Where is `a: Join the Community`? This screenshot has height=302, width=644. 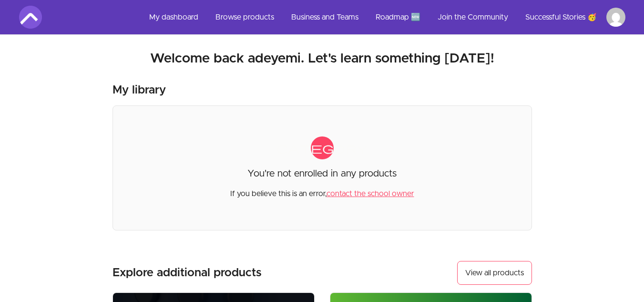
a: Join the Community is located at coordinates (472, 18).